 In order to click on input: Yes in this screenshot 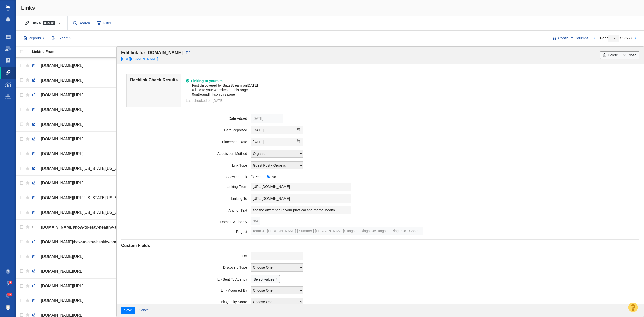, I will do `click(252, 177)`.